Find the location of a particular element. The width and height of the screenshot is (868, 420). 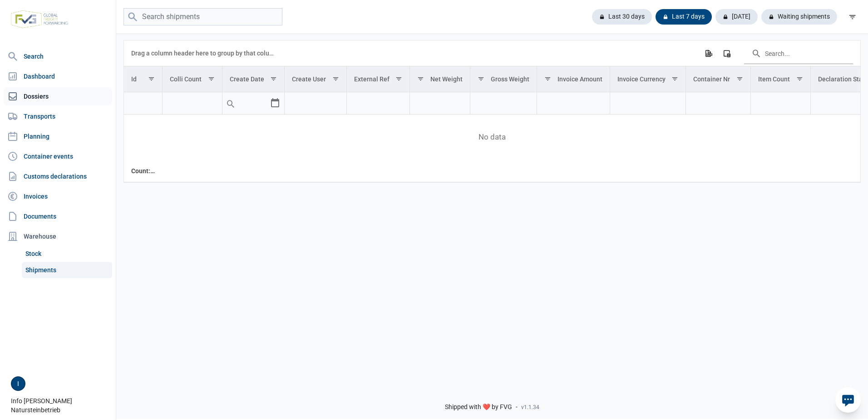

td: Column Net Weight is located at coordinates (439, 79).